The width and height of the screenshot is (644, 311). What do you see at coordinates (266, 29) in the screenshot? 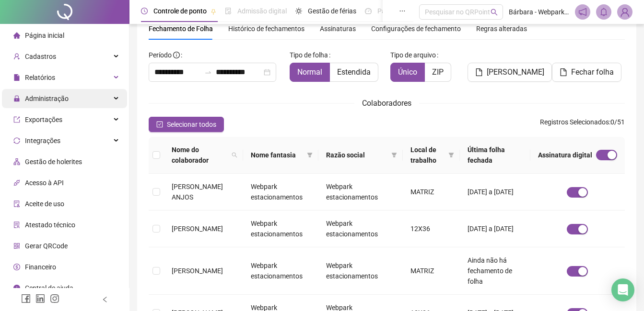
I see `span: Histórico de fechamentos` at bounding box center [266, 29].